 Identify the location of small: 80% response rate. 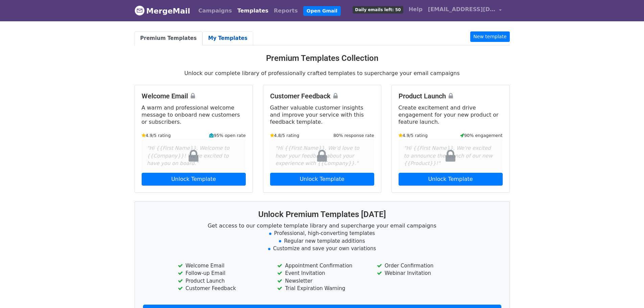
(354, 135).